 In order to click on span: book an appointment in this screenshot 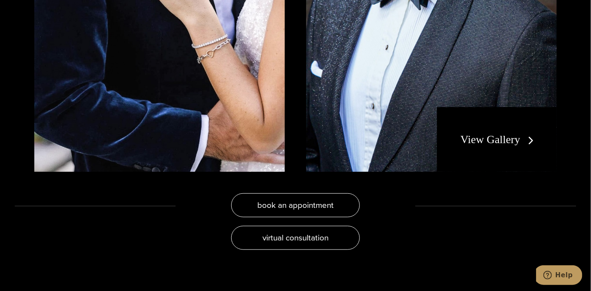, I will do `click(296, 205)`.